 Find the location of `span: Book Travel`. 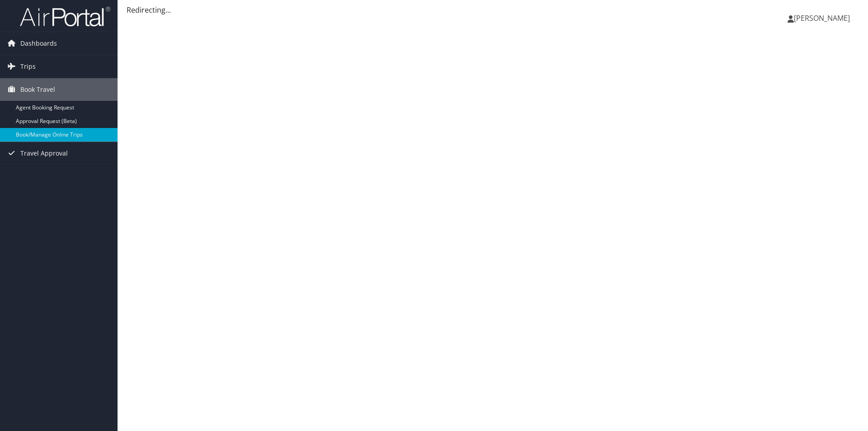

span: Book Travel is located at coordinates (38, 89).